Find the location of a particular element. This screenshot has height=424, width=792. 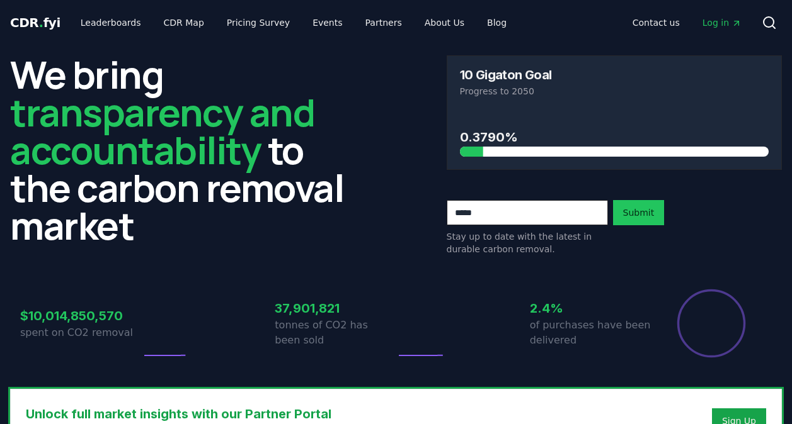

h3: 0.3790% is located at coordinates (614, 137).